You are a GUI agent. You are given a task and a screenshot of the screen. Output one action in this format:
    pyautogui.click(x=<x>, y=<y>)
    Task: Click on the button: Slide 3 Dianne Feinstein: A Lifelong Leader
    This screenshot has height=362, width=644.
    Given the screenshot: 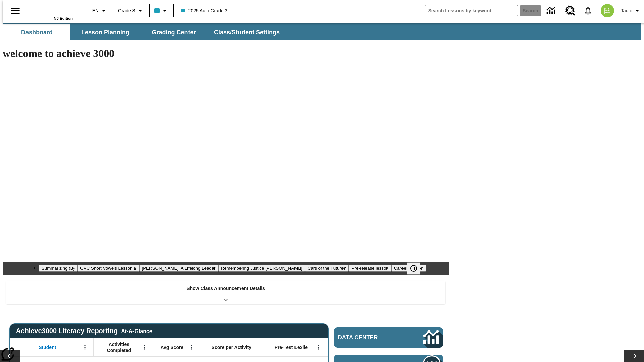 What is the action you would take?
    pyautogui.click(x=179, y=268)
    